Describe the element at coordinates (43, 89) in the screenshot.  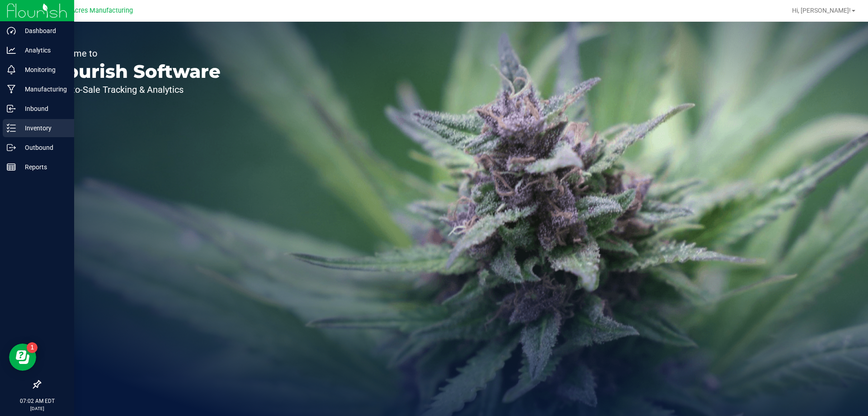
I see `p: Manufacturing` at that location.